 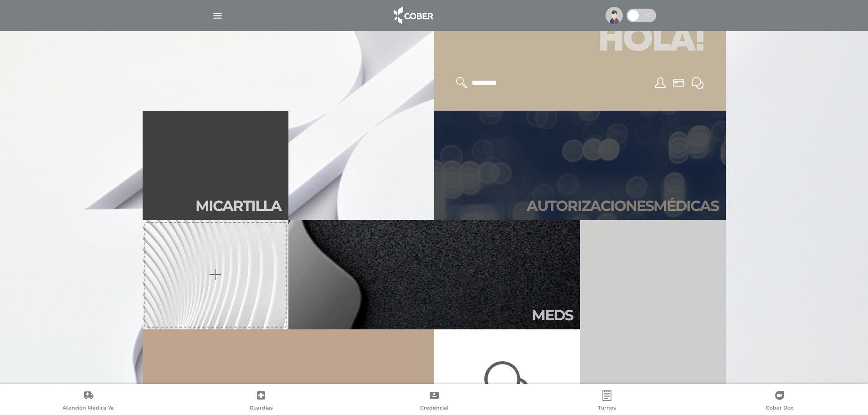 What do you see at coordinates (435, 409) in the screenshot?
I see `span: Credencial` at bounding box center [435, 409].